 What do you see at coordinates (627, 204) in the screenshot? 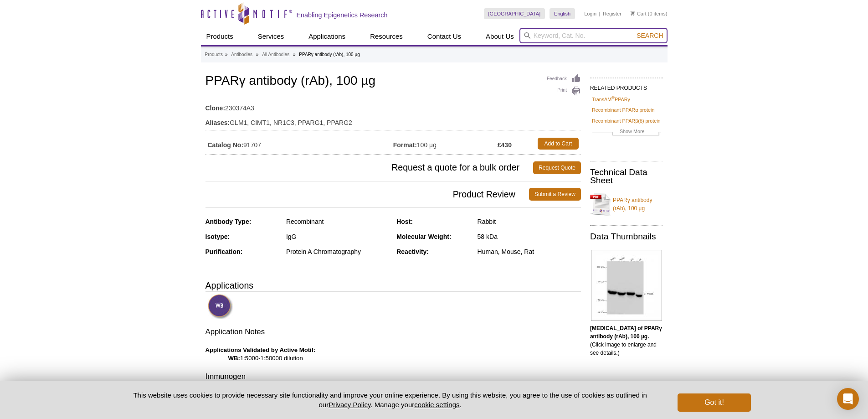
I see `a: PPARγ antibody (rAb), 100 µg` at bounding box center [627, 204].